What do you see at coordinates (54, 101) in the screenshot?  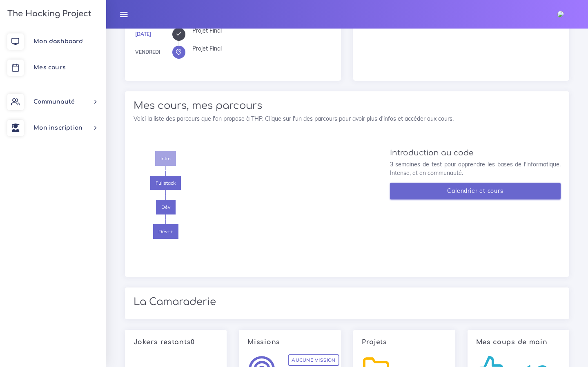 I see `span: Communauté` at bounding box center [54, 101].